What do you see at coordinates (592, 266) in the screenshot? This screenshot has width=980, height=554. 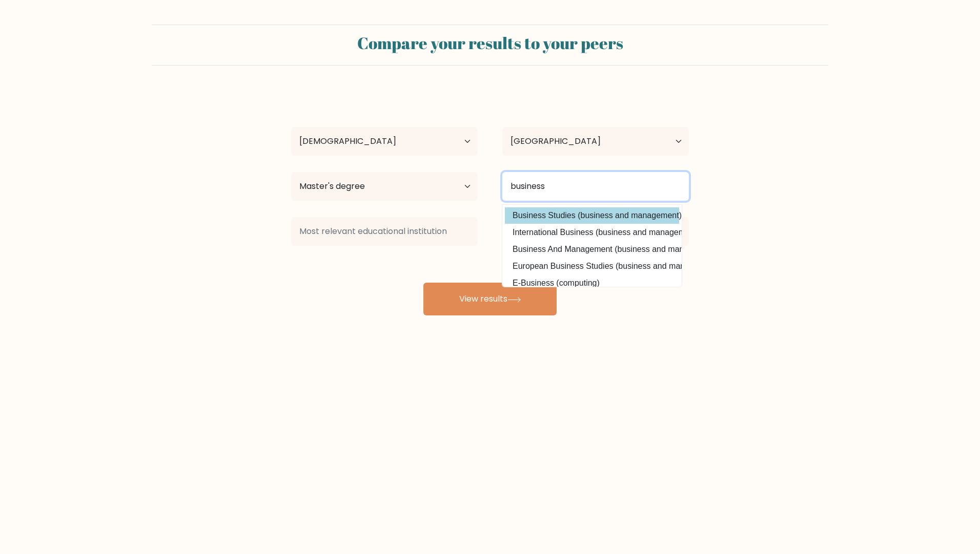 I see `option: European Business Studies (business and management)` at bounding box center [592, 266].